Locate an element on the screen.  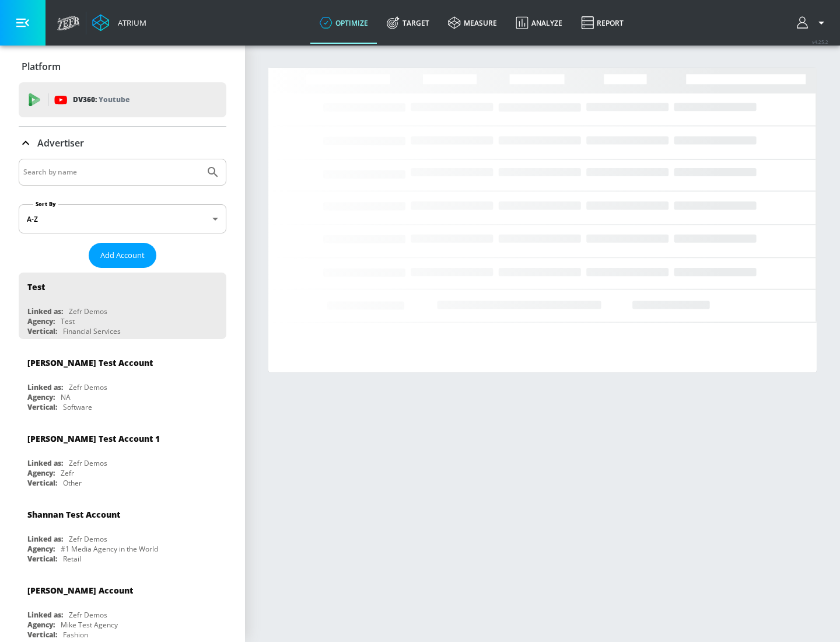
div: Platform is located at coordinates (122, 67).